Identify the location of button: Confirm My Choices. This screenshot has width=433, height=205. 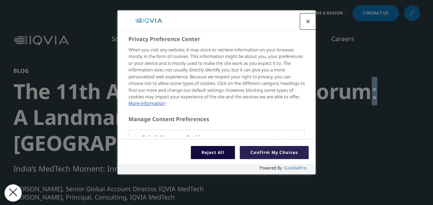
(274, 152).